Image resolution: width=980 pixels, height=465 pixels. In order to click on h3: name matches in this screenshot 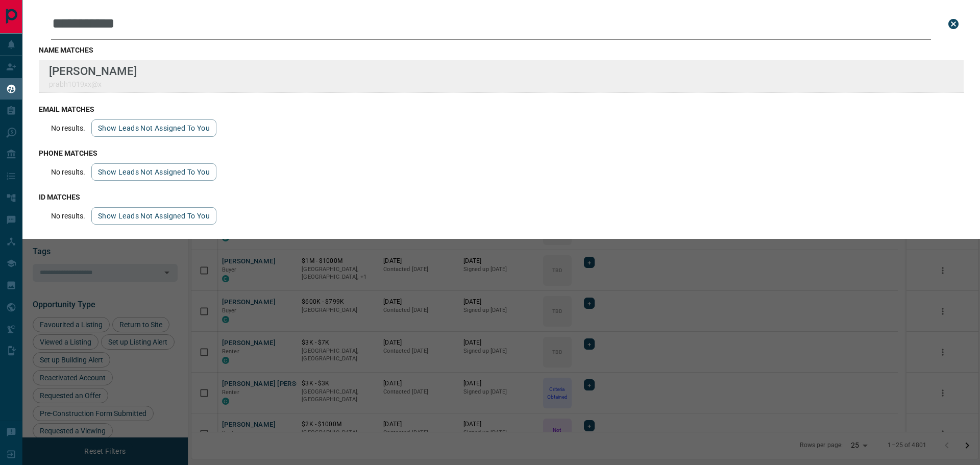, I will do `click(501, 50)`.